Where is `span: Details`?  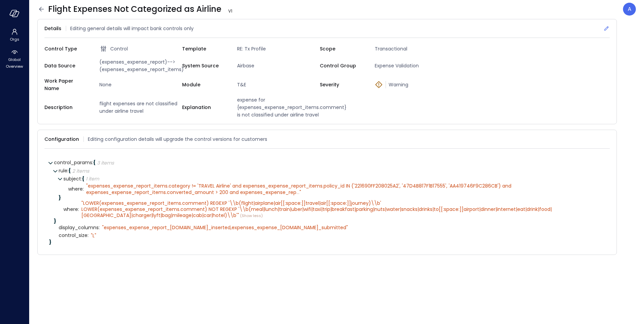
span: Details is located at coordinates (53, 29).